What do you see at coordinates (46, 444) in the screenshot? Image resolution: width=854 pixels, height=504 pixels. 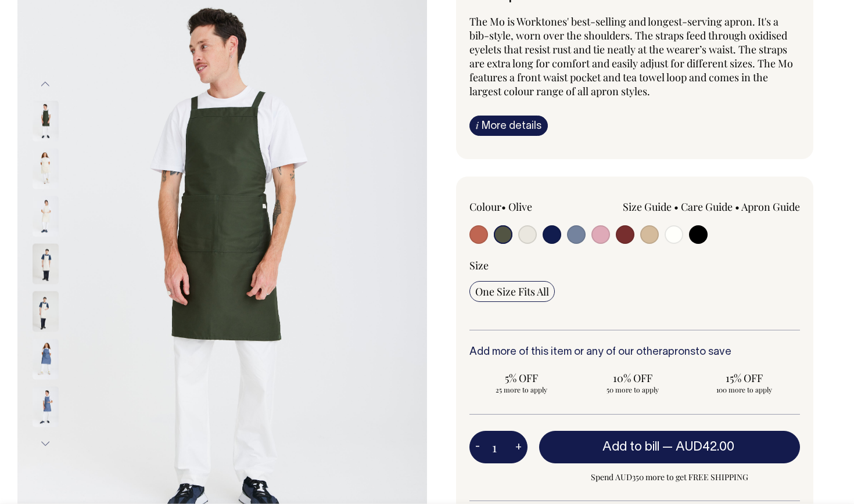 I see `button: Next` at bounding box center [46, 444].